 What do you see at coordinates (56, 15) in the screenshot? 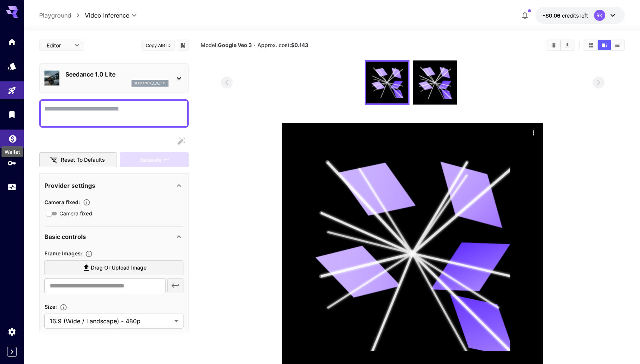
I see `p: Playground` at bounding box center [56, 15].